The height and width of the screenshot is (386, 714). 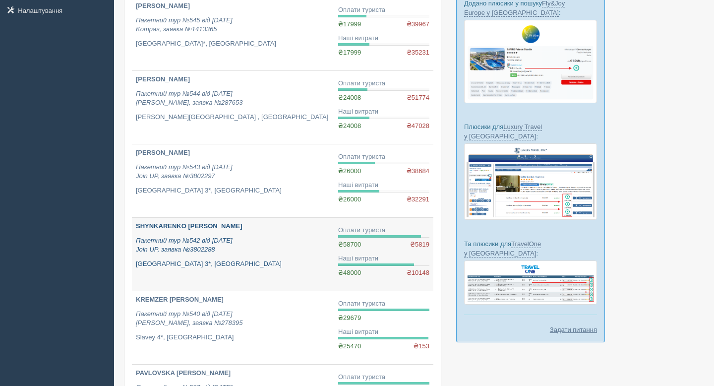 What do you see at coordinates (418, 126) in the screenshot?
I see `span: ₴47028` at bounding box center [418, 126].